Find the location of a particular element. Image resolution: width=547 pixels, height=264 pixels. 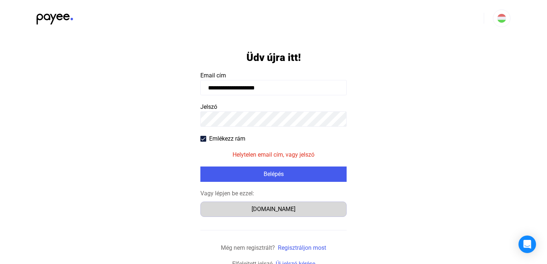

img: HU is located at coordinates (501, 18).